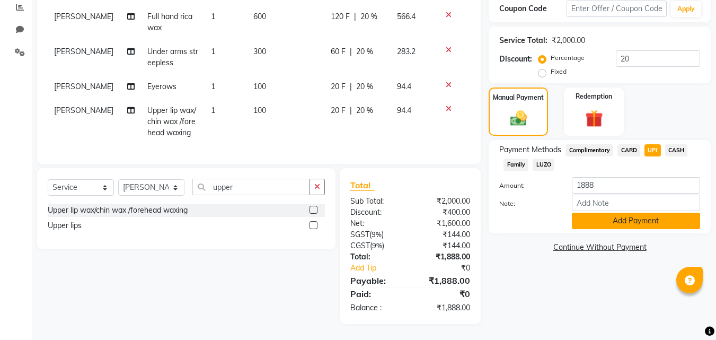 This screenshot has width=716, height=340. Describe the element at coordinates (686, 9) in the screenshot. I see `button: Apply` at that location.